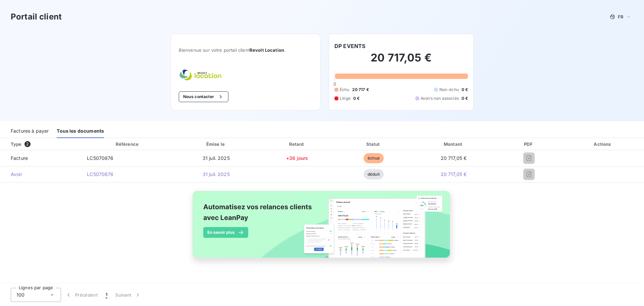  What do you see at coordinates (374, 158) in the screenshot?
I see `span: échue` at bounding box center [374, 158].